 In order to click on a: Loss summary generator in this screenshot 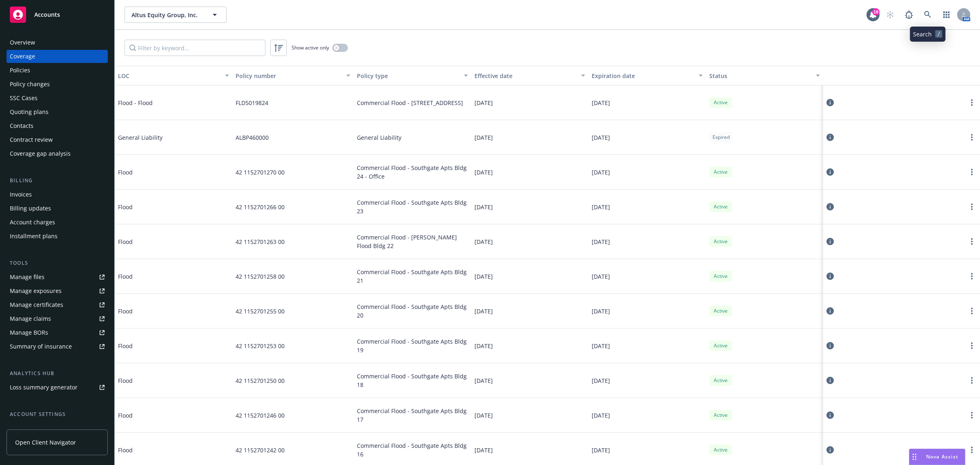, I will do `click(58, 387)`.